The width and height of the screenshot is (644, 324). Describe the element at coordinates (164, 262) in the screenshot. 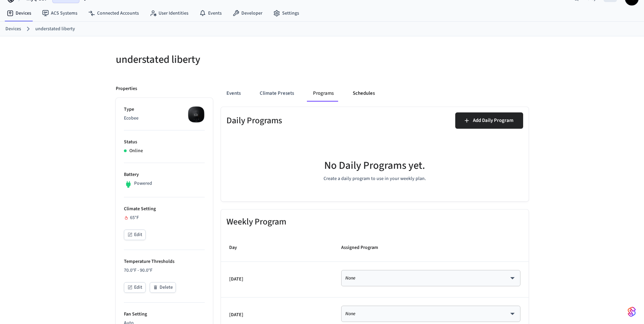

I see `p: Temperature Thresholds` at that location.